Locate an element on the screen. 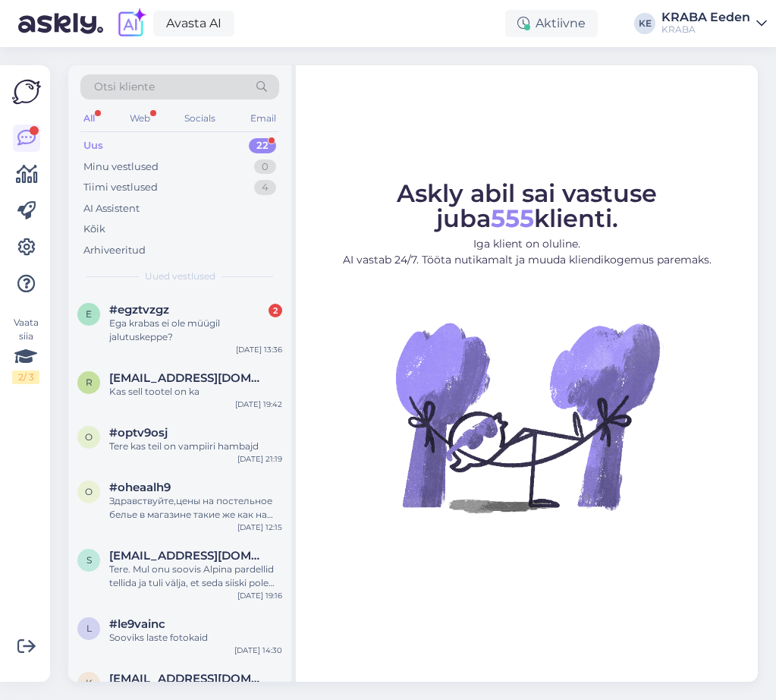 Image resolution: width=776 pixels, height=700 pixels. div: Socials is located at coordinates (200, 118).